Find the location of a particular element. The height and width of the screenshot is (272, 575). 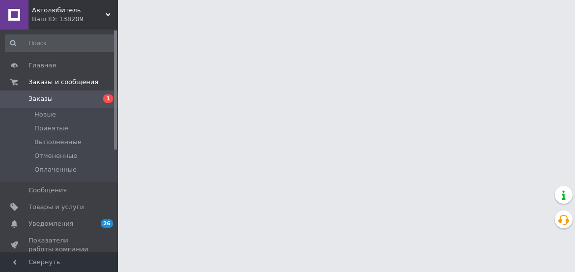

span: Показатели работы компании is located at coordinates (60, 245).